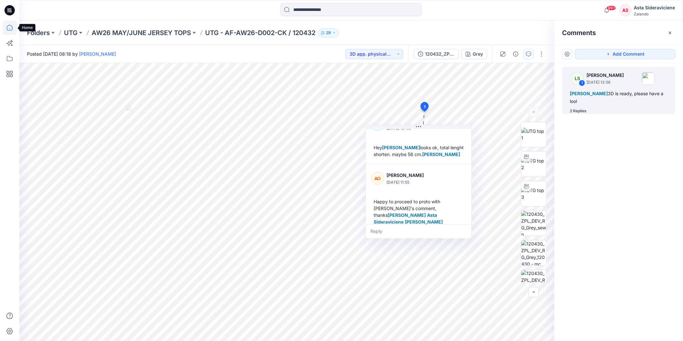 This screenshot has height=341, width=683. What do you see at coordinates (419, 231) in the screenshot?
I see `div: Reply` at bounding box center [419, 231].